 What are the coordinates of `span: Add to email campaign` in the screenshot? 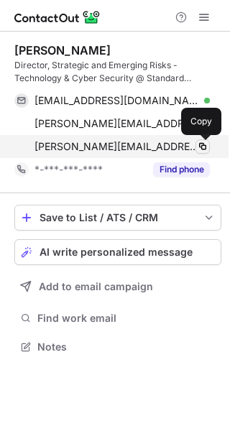 It's located at (96, 287).